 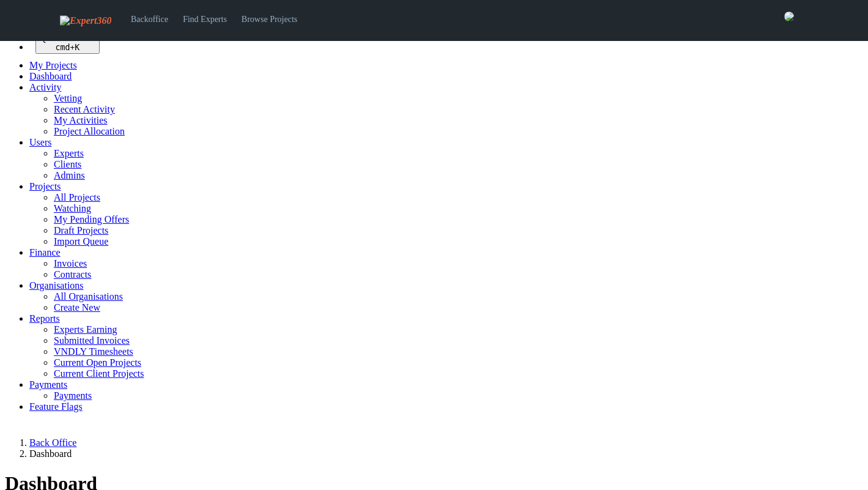 What do you see at coordinates (84, 109) in the screenshot?
I see `a: Recent Activity` at bounding box center [84, 109].